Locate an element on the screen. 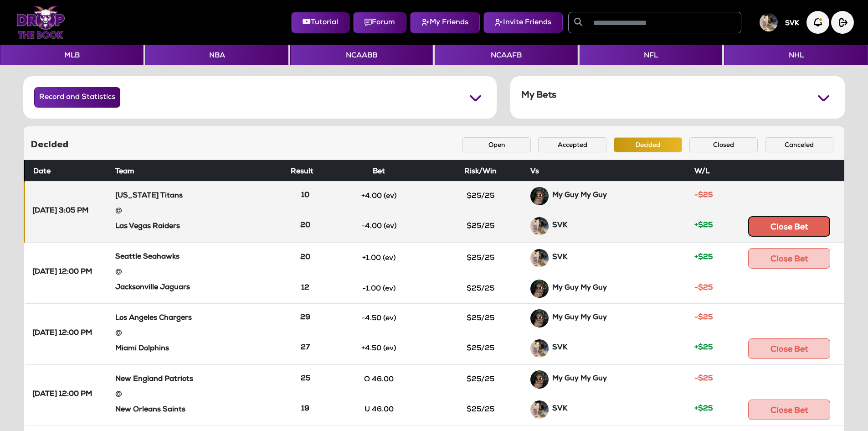 This screenshot has height=431, width=868. button: Forum is located at coordinates (380, 22).